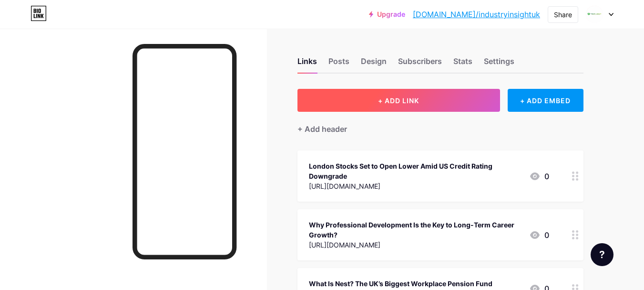  I want to click on div: Stats, so click(463, 64).